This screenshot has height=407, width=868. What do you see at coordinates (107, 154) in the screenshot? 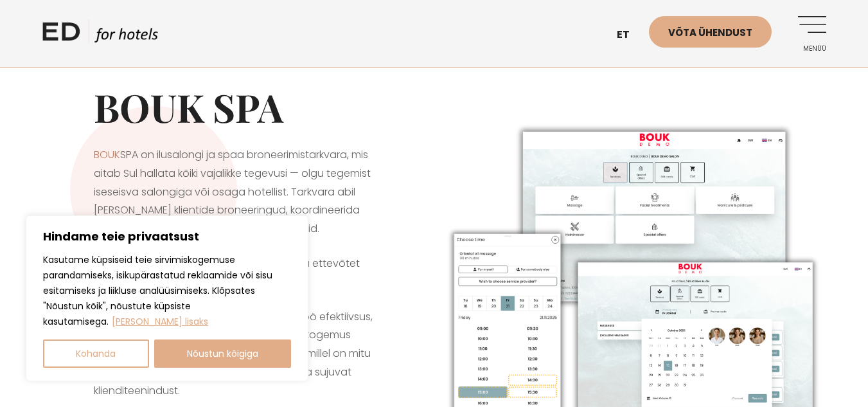
I see `a: BOUK` at bounding box center [107, 154].